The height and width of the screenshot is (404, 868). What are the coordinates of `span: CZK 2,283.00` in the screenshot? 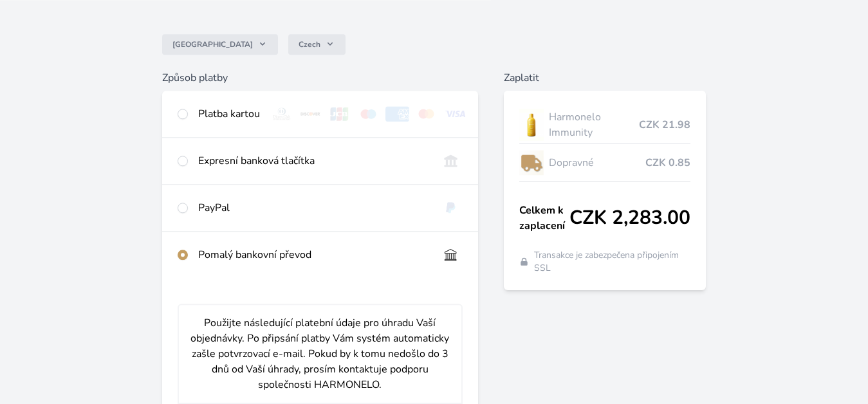 It's located at (630, 218).